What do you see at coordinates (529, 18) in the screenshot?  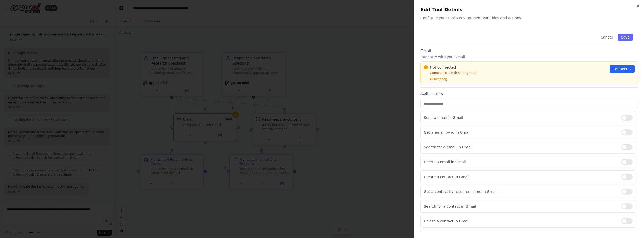 I see `p: Configure your tool's environment variables and actions.` at bounding box center [529, 18].